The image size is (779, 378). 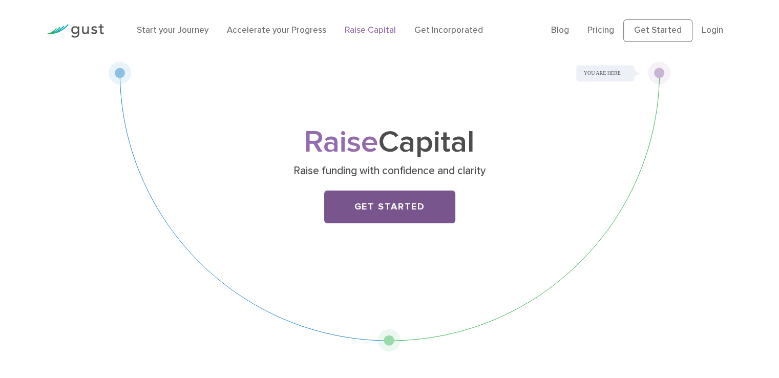 I want to click on img: Gust Logo, so click(x=75, y=31).